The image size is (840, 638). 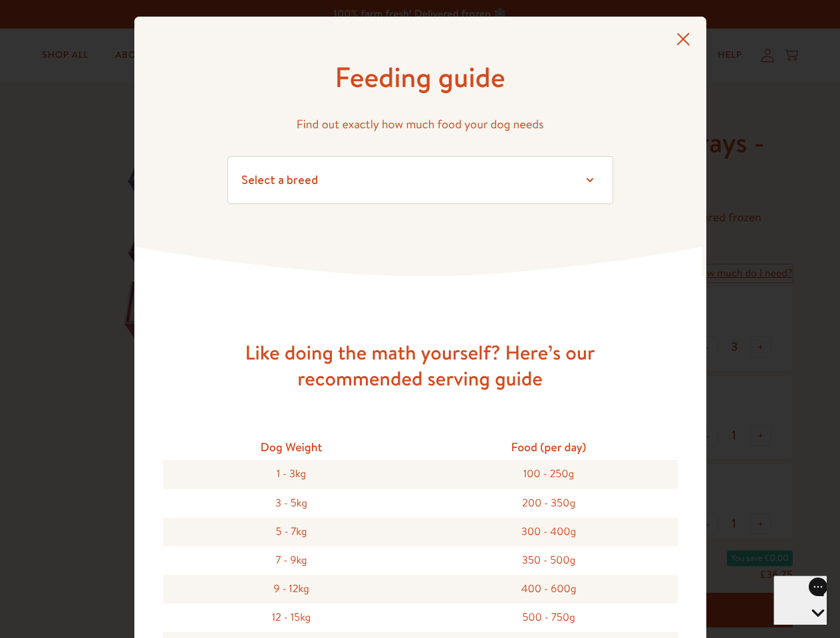 I want to click on div: 400 - 600g, so click(x=548, y=589).